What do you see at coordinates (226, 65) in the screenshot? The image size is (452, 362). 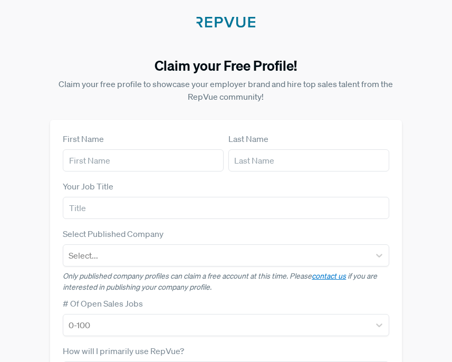 I see `h3: Claim your Free Profile!` at bounding box center [226, 65].